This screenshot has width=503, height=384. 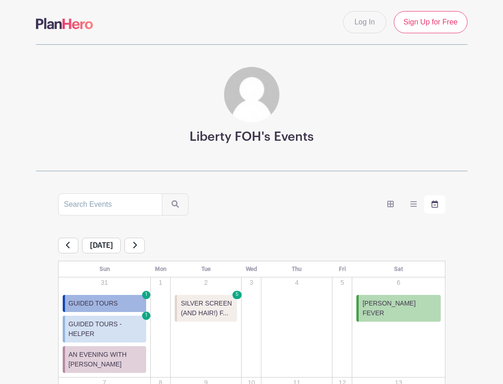 What do you see at coordinates (110, 204) in the screenshot?
I see `input: Search Events` at bounding box center [110, 204].